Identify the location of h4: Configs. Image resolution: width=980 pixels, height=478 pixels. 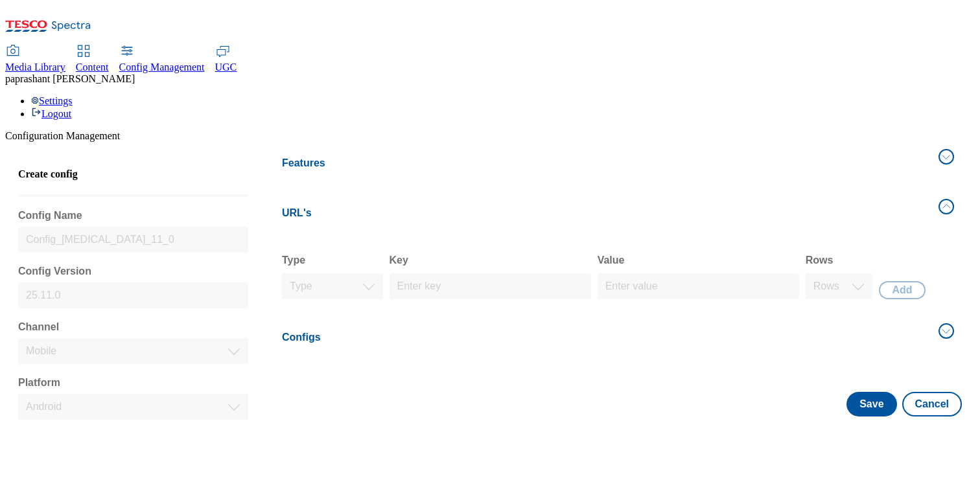
(606, 337).